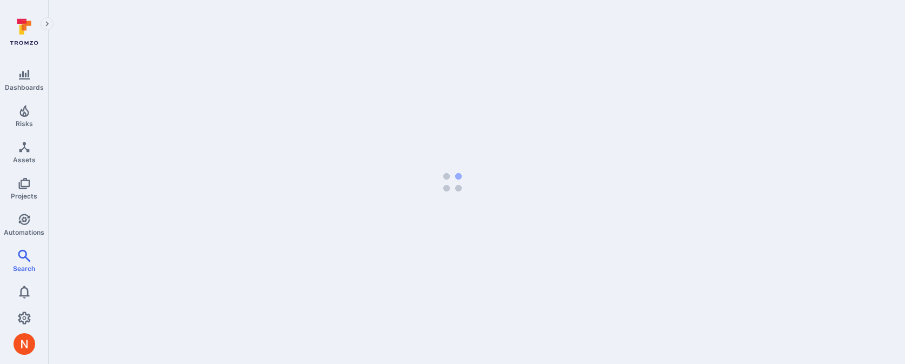  I want to click on i: Expand navigation menu, so click(47, 24).